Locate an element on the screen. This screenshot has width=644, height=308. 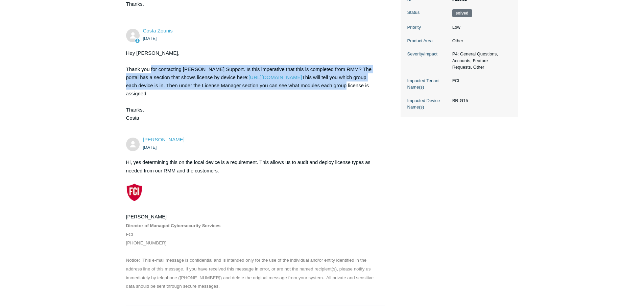
dd: FCI is located at coordinates (480, 81).